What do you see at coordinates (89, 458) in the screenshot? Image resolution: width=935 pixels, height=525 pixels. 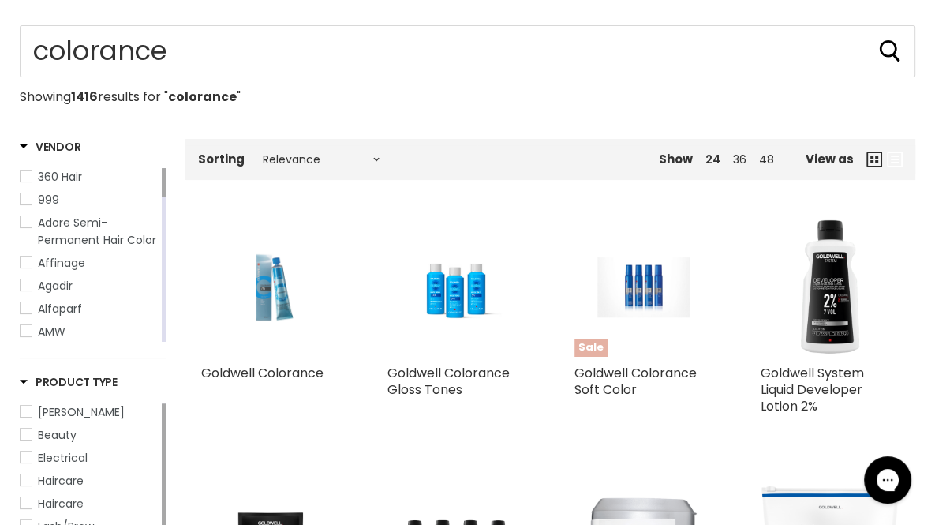 I see `a: Electrical` at bounding box center [89, 458].